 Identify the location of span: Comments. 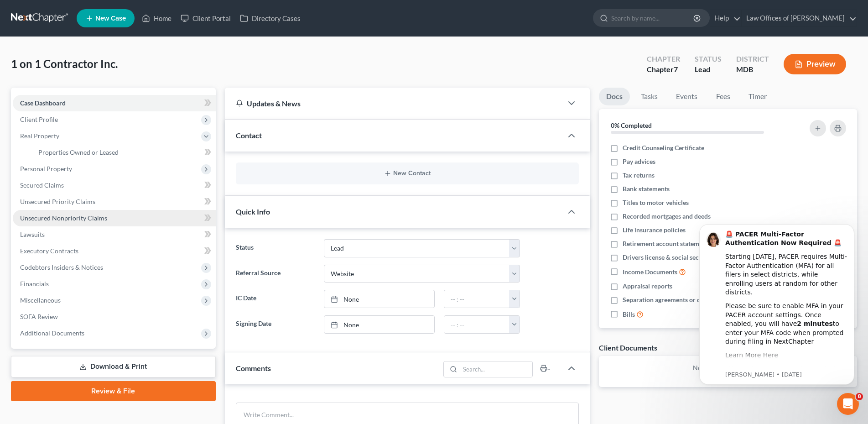
(253, 368).